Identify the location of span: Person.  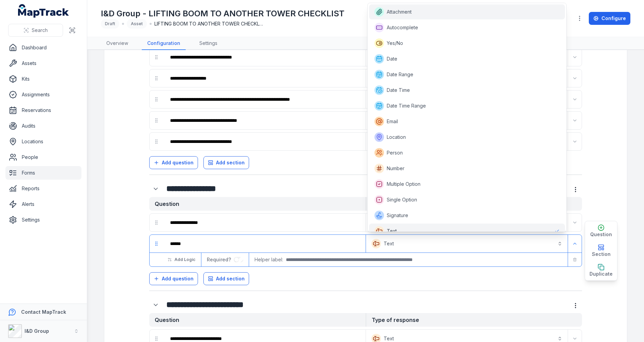
(395, 153).